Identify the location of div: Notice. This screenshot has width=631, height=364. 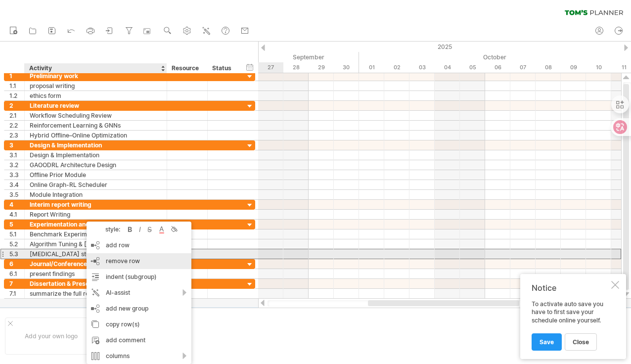
(570, 287).